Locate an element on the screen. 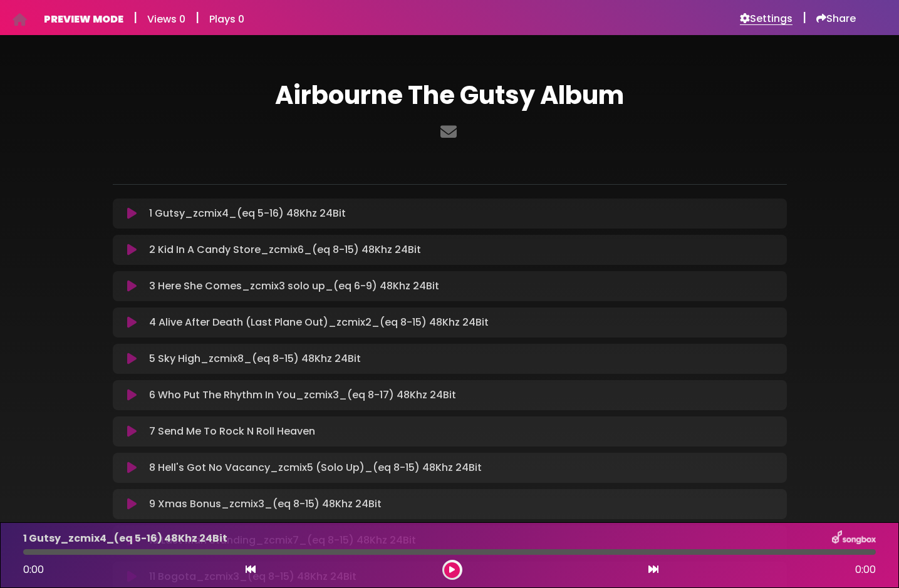  img: songbox-logo-white.png is located at coordinates (854, 539).